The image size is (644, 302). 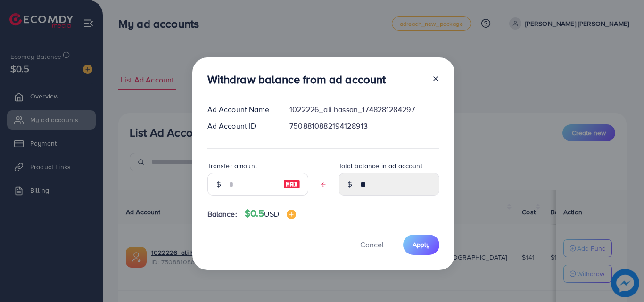 I want to click on div: Ad Account Name, so click(x=241, y=109).